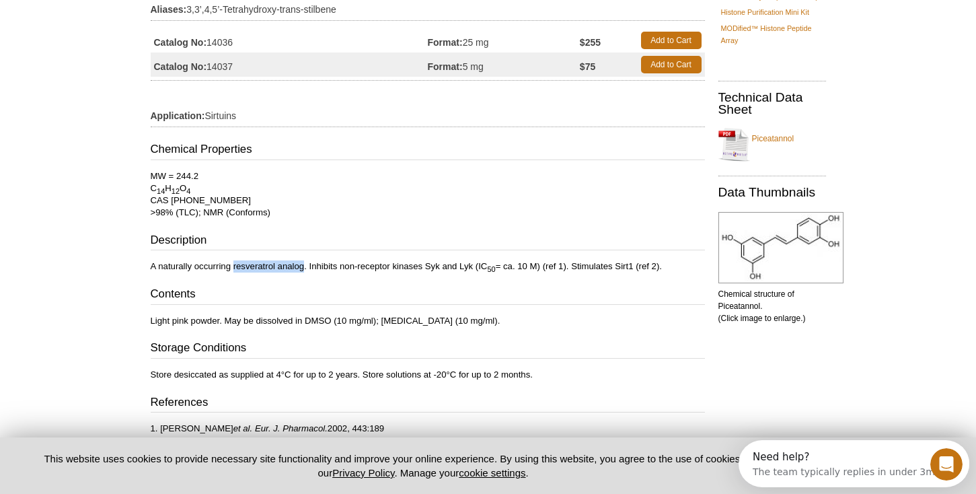 The image size is (976, 494). I want to click on h3: Chemical Properties, so click(428, 151).